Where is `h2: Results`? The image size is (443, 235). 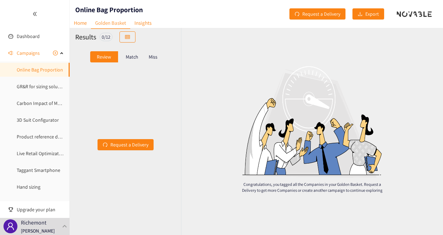
h2: Results is located at coordinates (86, 37).